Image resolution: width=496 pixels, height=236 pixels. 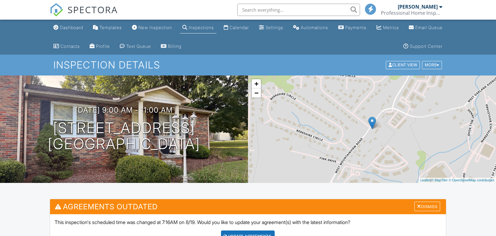 I want to click on div: Profile, so click(x=103, y=46).